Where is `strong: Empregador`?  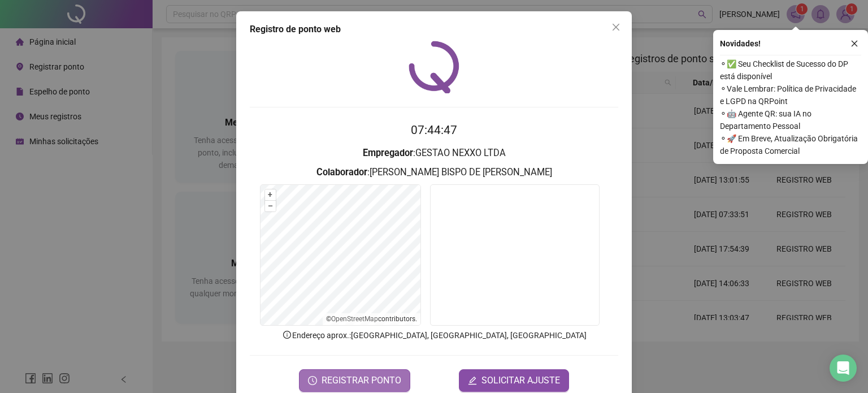
strong: Empregador is located at coordinates (388, 152).